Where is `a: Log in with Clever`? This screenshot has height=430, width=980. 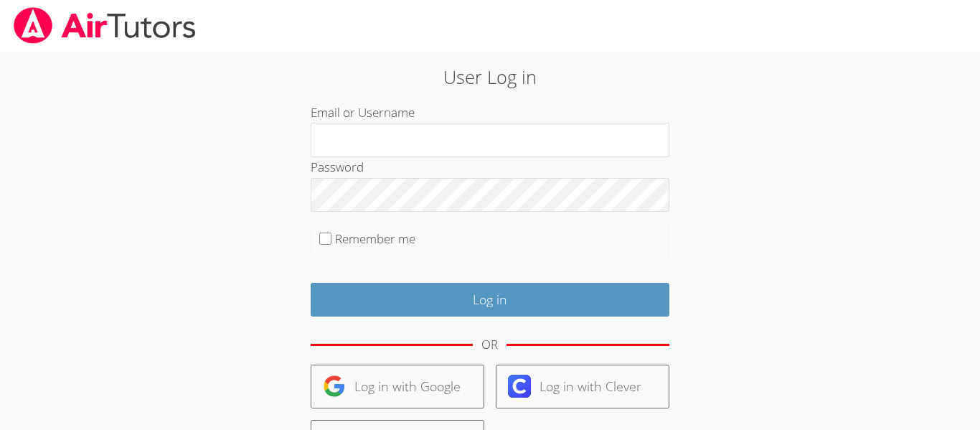
a: Log in with Clever is located at coordinates (583, 386).